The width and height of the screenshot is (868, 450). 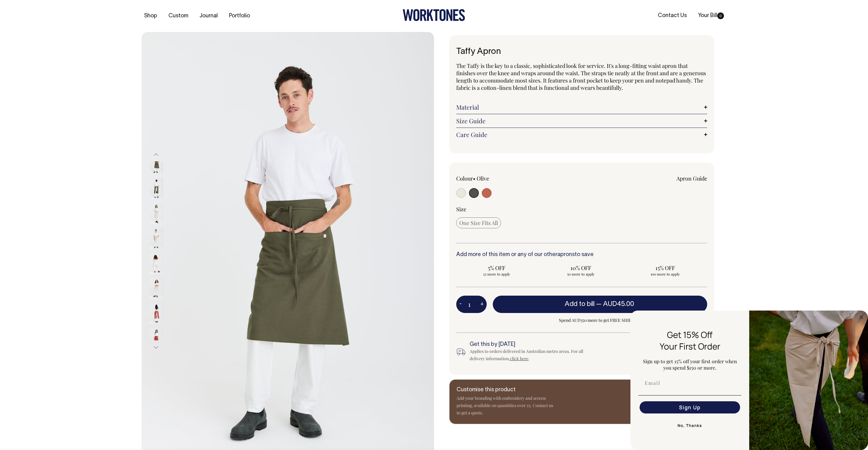 I want to click on span: Get 15% Off, so click(x=690, y=334).